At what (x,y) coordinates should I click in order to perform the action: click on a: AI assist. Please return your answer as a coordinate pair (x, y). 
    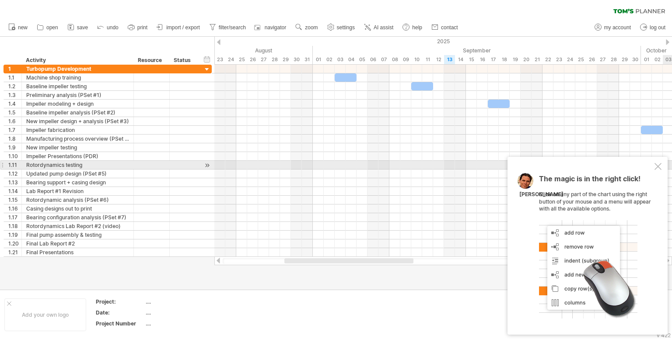
    Looking at the image, I should click on (379, 28).